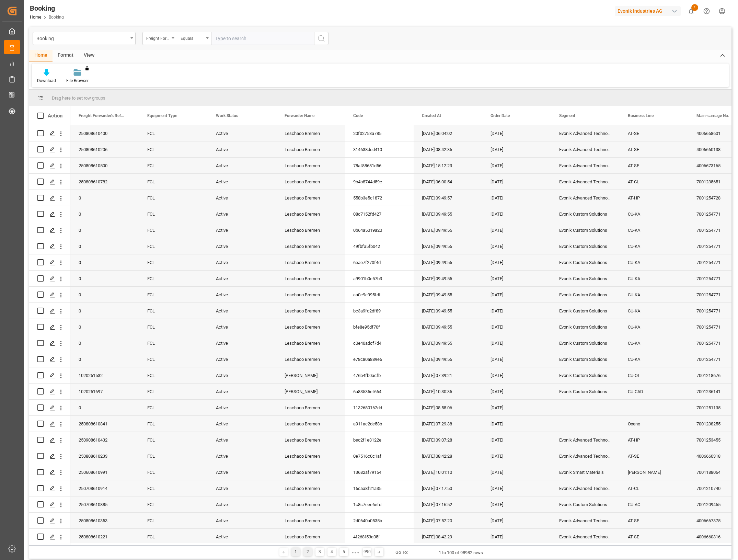  What do you see at coordinates (192, 37) in the screenshot?
I see `div: Equals` at bounding box center [192, 37].